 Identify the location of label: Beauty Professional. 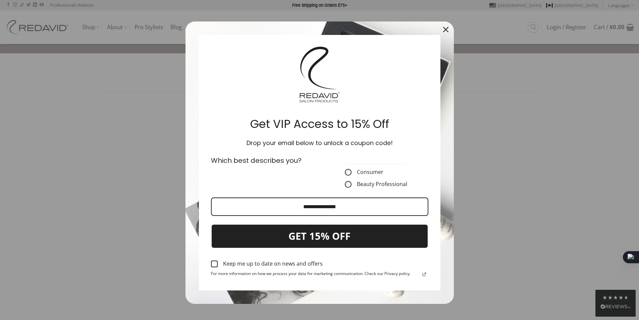
(376, 184).